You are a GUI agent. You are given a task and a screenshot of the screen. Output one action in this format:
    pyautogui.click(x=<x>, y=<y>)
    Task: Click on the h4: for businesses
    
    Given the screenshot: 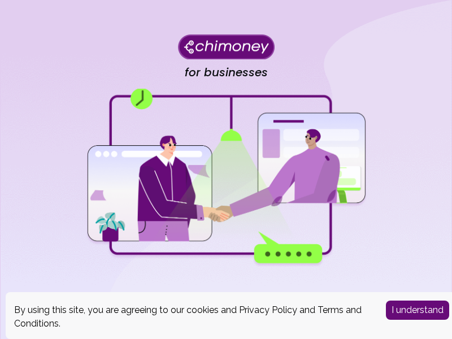 What is the action you would take?
    pyautogui.click(x=226, y=72)
    